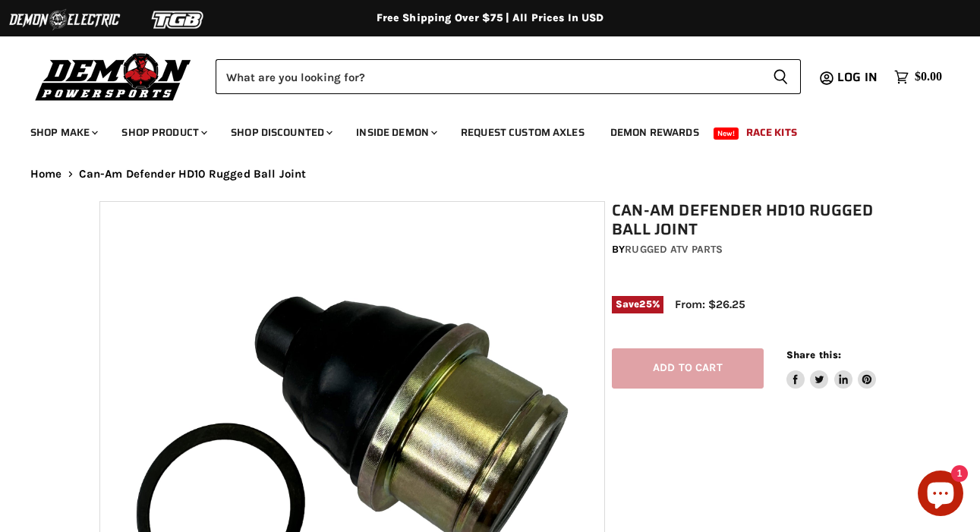  I want to click on a: Shop Discounted, so click(280, 132).